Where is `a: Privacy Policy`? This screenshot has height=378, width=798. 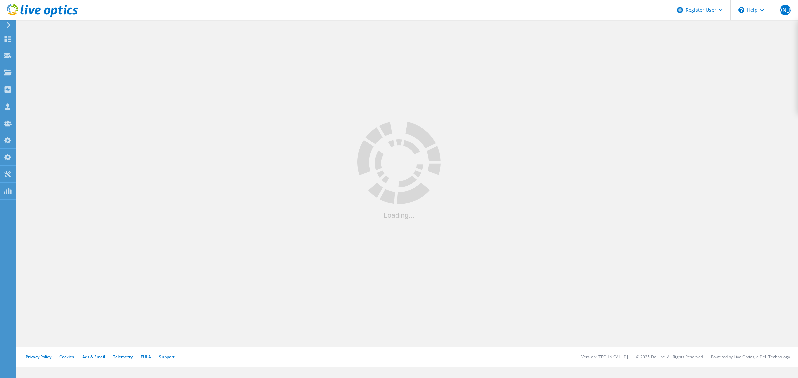 a: Privacy Policy is located at coordinates (38, 357).